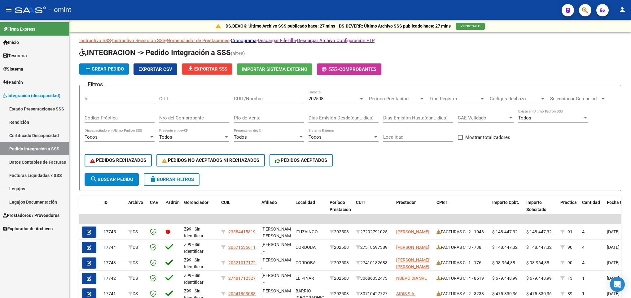 This screenshot has width=631, height=298. Describe the element at coordinates (374, 248) in the screenshot. I see `div: 27318597389` at that location.